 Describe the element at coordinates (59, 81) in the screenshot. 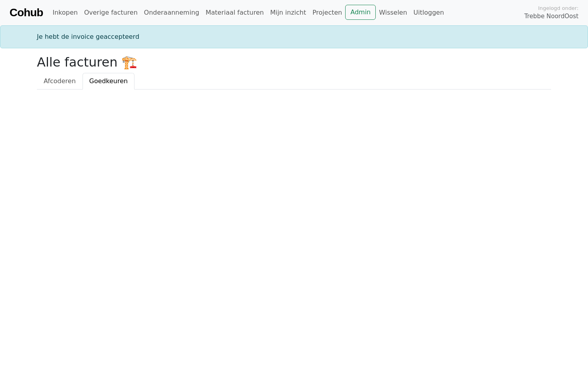

I see `a: Afcoderen` at that location.